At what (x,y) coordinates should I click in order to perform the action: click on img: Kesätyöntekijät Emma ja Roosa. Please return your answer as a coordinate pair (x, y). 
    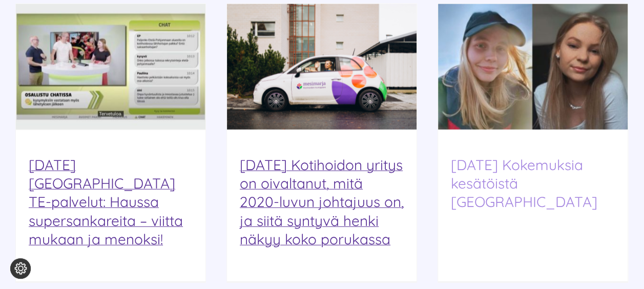
    Looking at the image, I should click on (533, 67).